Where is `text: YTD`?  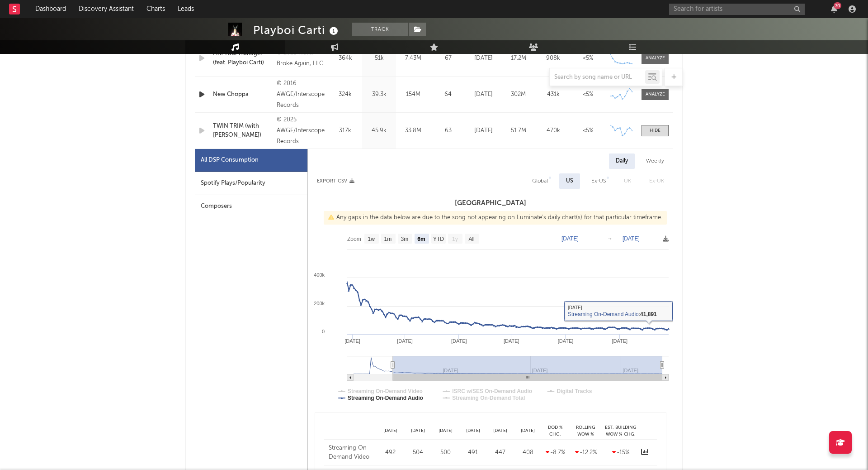
text: YTD is located at coordinates (439, 239).